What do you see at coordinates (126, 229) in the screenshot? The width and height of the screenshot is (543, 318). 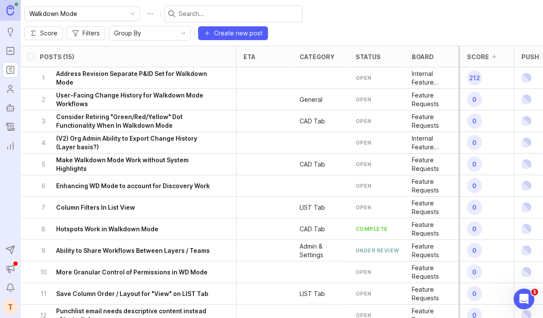 I see `button: 8Hotspots Work in Walkdown Mode` at bounding box center [126, 229].